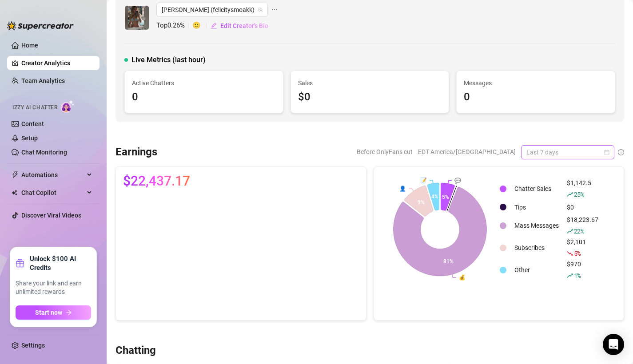 Image resolution: width=633 pixels, height=364 pixels. I want to click on td: Tips, so click(536, 207).